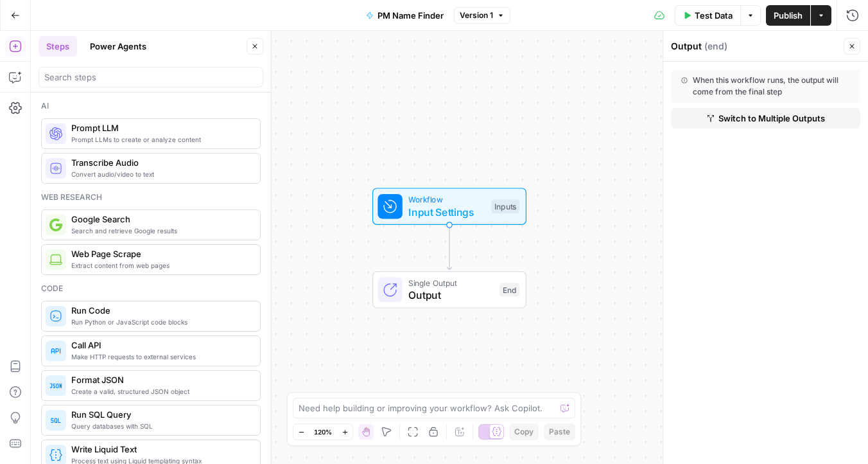  Describe the element at coordinates (449, 206) in the screenshot. I see `div: WorkflowInput SettingsInputs` at that location.